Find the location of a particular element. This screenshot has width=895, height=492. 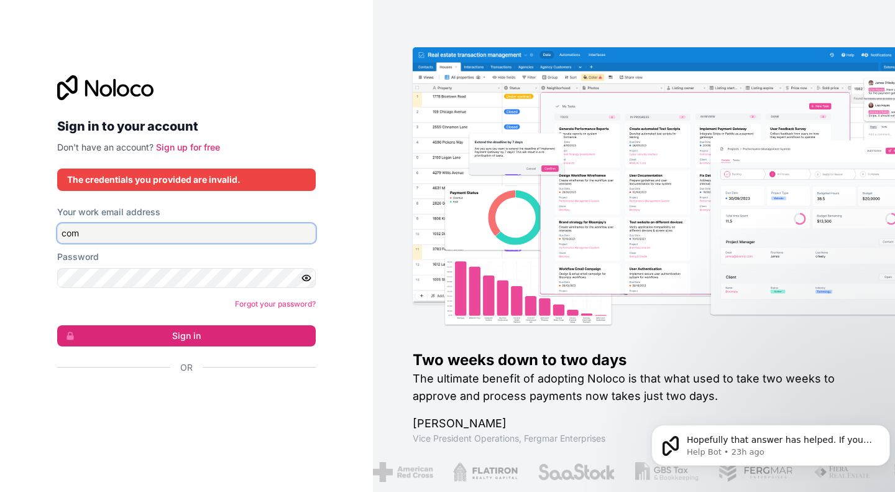

img: /assets/gbstax-C-GtDUiK.png is located at coordinates (667, 472).